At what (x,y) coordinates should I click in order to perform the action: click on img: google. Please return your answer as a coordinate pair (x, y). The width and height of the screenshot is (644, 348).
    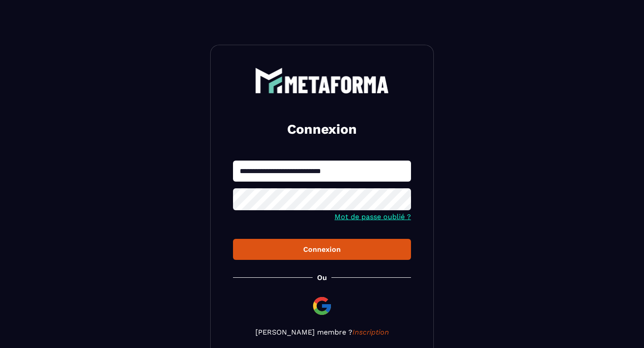
    Looking at the image, I should click on (322, 306).